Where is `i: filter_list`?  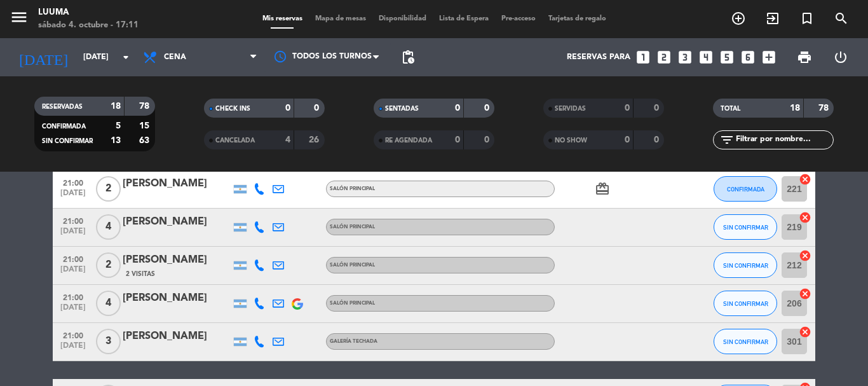
i: filter_list is located at coordinates (727, 140).